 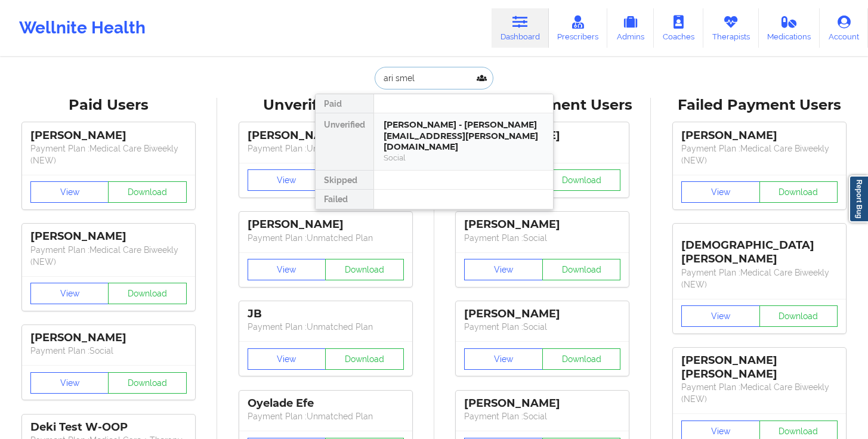 I want to click on div: Failed, so click(x=344, y=200).